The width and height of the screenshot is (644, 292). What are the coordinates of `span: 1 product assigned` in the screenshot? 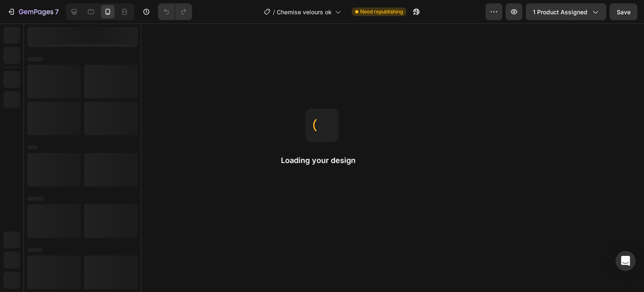 It's located at (561, 12).